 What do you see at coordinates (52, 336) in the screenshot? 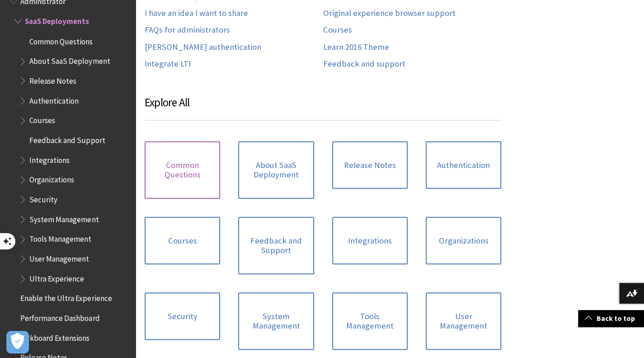
I see `span: Blackboard Extensions` at bounding box center [52, 336].